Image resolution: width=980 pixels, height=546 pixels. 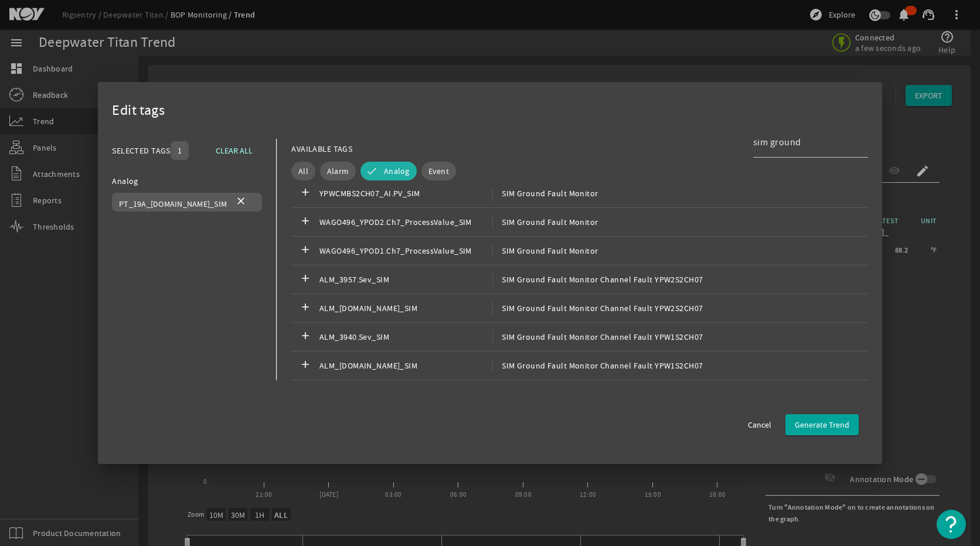 What do you see at coordinates (760, 425) in the screenshot?
I see `span: Cancel` at bounding box center [760, 425].